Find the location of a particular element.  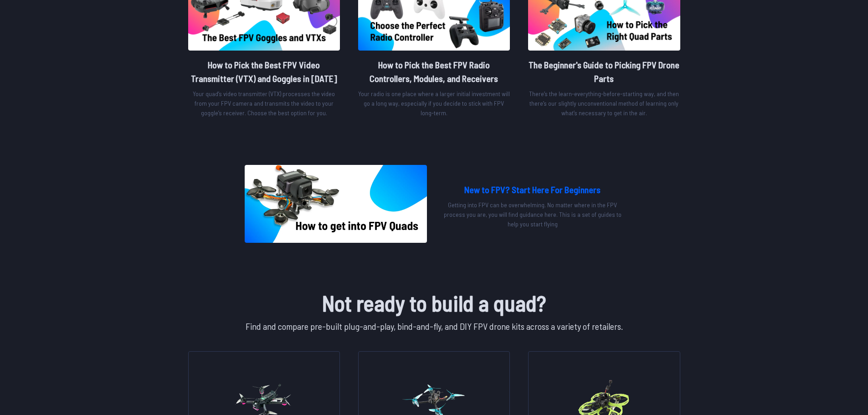

h2: New to FPV? Start Here For Beginners is located at coordinates (532, 190).